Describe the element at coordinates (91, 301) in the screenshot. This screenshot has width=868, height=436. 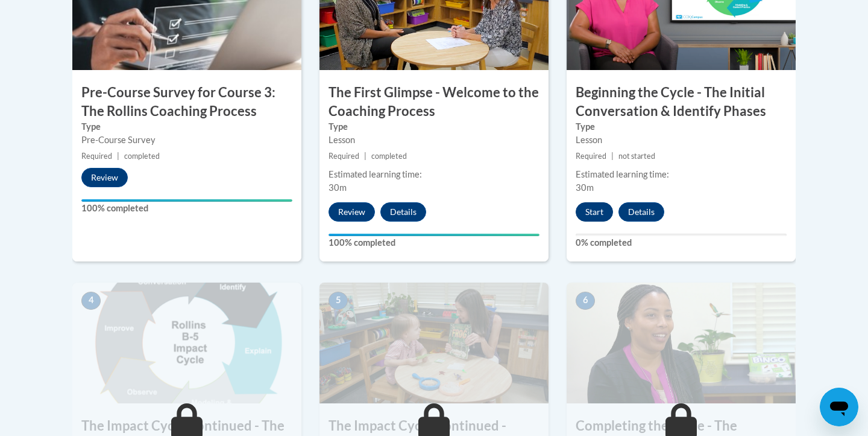
I see `span: 4` at that location.